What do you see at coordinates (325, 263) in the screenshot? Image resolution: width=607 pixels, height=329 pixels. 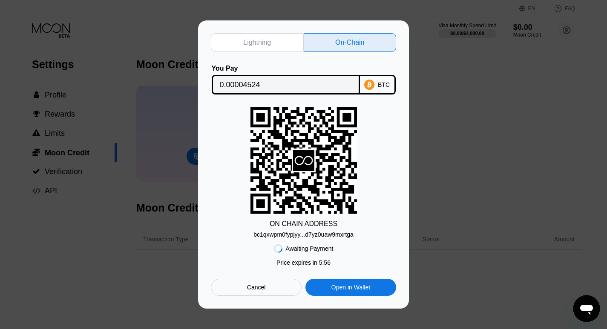 I see `span: 5 : 56` at bounding box center [325, 263].